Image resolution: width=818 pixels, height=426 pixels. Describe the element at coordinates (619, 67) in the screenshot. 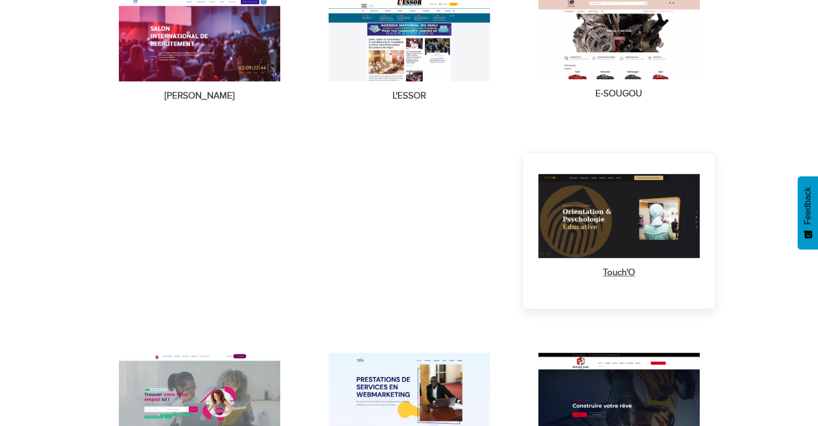

I see `a: E-SOUGOU` at that location.